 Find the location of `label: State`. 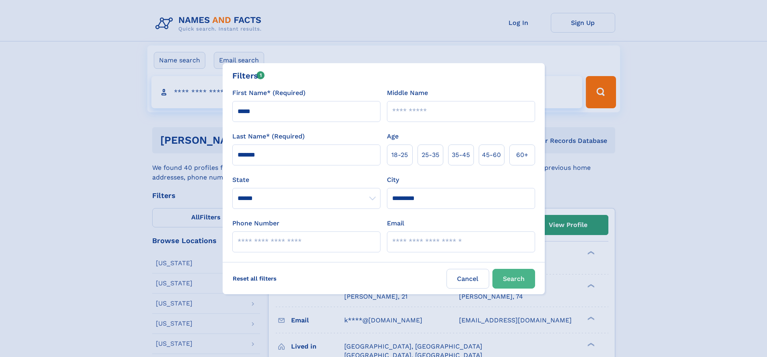

label: State is located at coordinates (306, 180).